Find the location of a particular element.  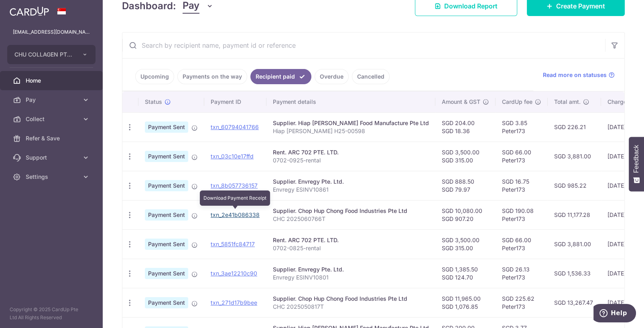

span: Help is located at coordinates (25, 9).